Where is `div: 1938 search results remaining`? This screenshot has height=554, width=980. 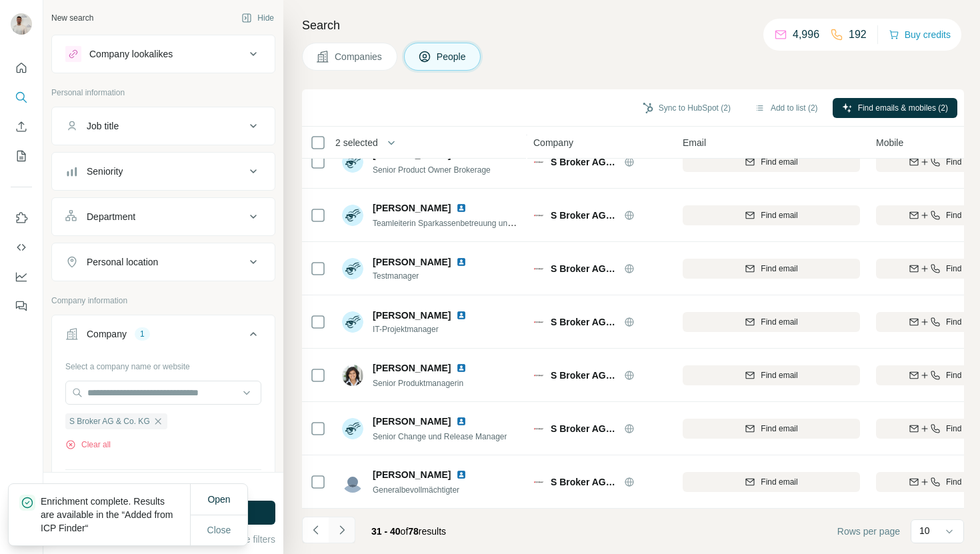 div: 1938 search results remaining is located at coordinates (163, 487).